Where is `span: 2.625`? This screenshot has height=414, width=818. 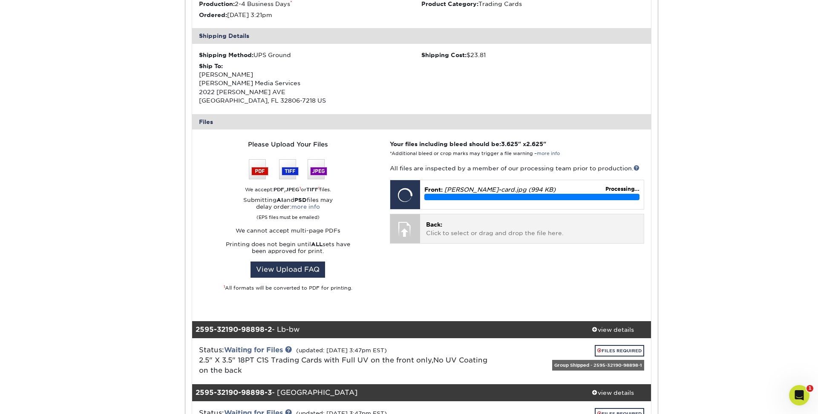 span: 2.625 is located at coordinates (534, 144).